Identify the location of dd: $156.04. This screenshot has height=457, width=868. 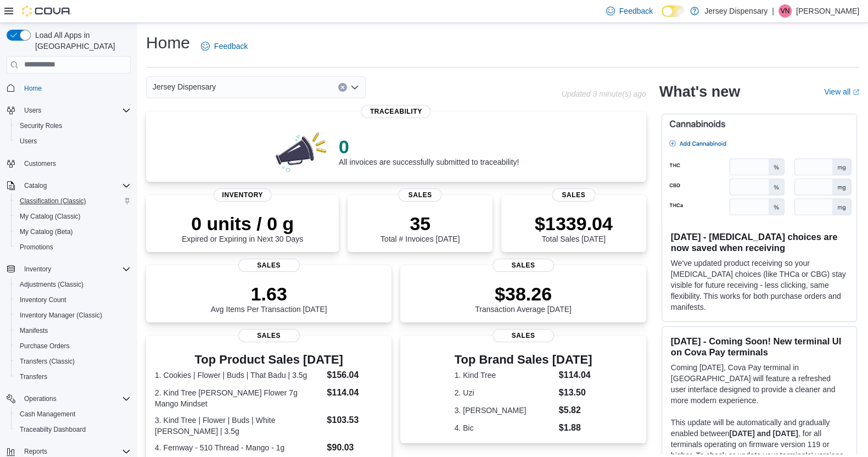
(355, 375).